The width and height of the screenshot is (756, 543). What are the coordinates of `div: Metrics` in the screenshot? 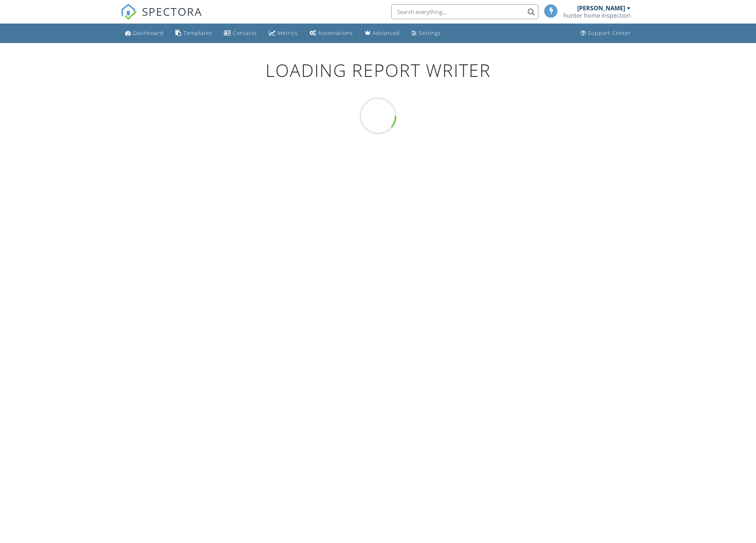 It's located at (288, 33).